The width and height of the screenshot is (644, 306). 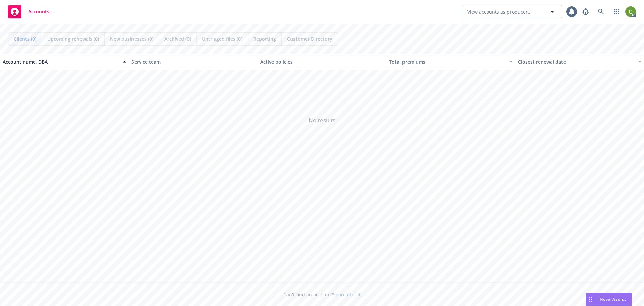 What do you see at coordinates (613, 299) in the screenshot?
I see `span: Nova Assist` at bounding box center [613, 299].